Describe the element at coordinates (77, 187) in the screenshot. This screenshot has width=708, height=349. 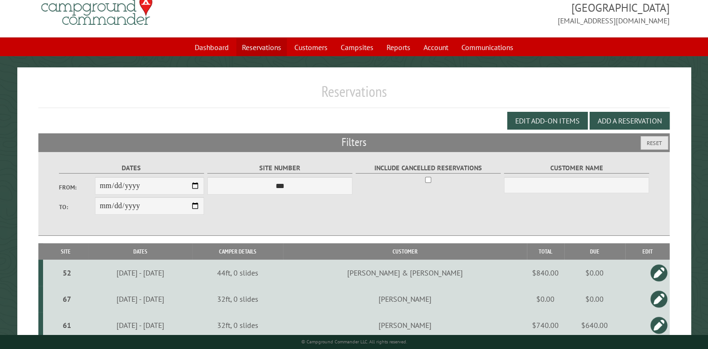
I see `label: From:` at that location.